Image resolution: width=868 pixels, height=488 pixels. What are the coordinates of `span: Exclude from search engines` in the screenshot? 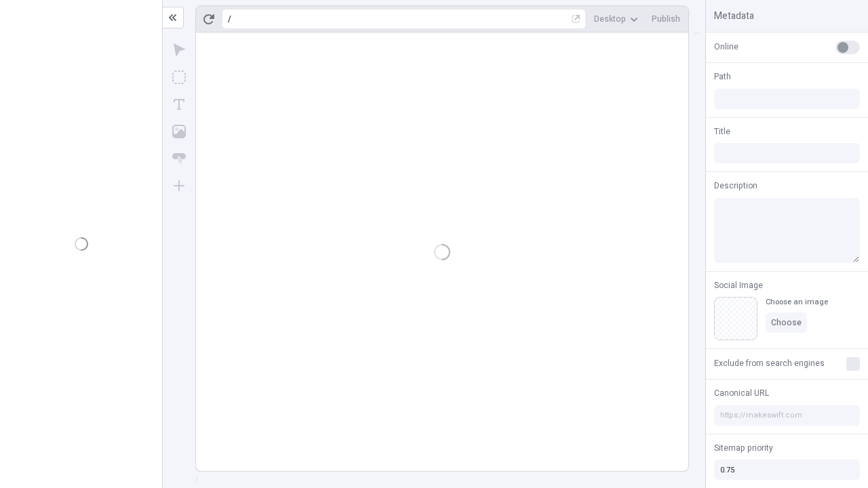 It's located at (769, 363).